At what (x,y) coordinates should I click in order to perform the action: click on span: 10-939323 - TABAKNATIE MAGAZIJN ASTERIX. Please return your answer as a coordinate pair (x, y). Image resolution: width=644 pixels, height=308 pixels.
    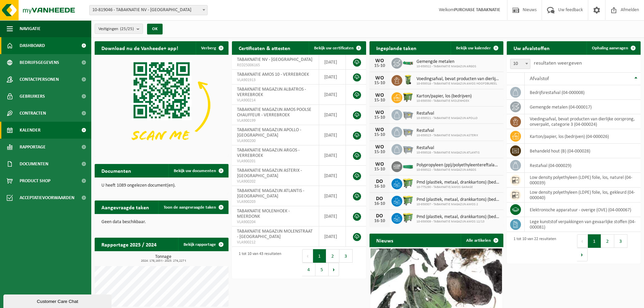
    Looking at the image, I should click on (447, 136).